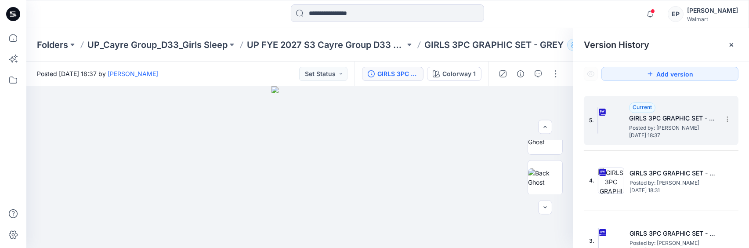 The image size is (749, 248). What do you see at coordinates (52, 45) in the screenshot?
I see `p: Folders` at bounding box center [52, 45].